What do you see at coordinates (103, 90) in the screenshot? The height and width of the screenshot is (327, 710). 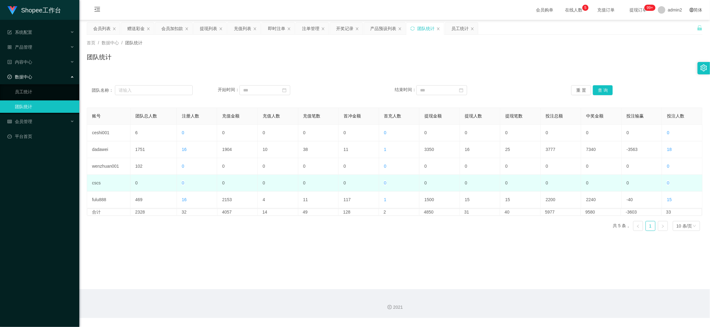 I see `span: 团队名称：` at bounding box center [103, 90].